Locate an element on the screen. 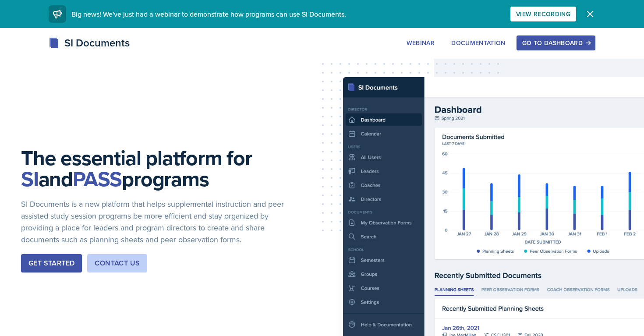 This screenshot has height=336, width=644. button: Contact Us is located at coordinates (117, 263).